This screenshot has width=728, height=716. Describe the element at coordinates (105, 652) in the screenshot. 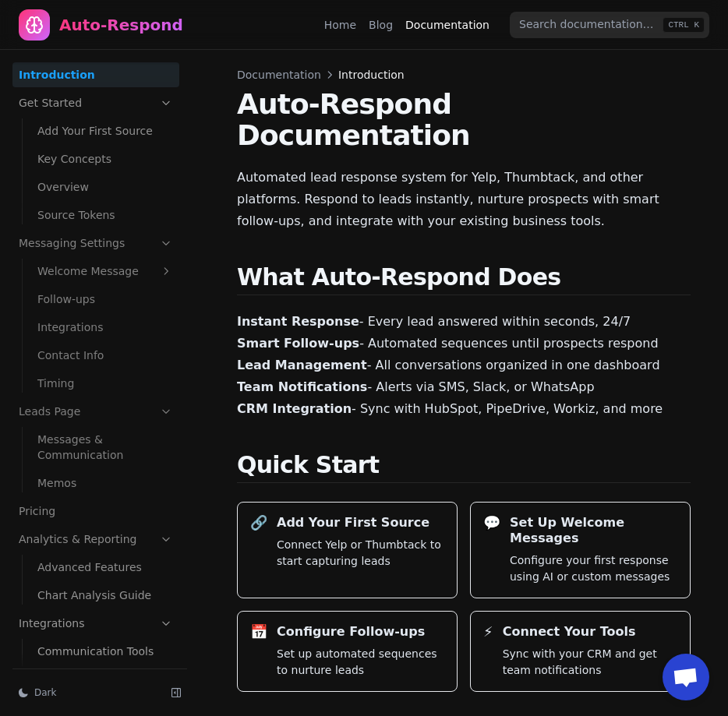

I see `a: Communication Tools` at that location.